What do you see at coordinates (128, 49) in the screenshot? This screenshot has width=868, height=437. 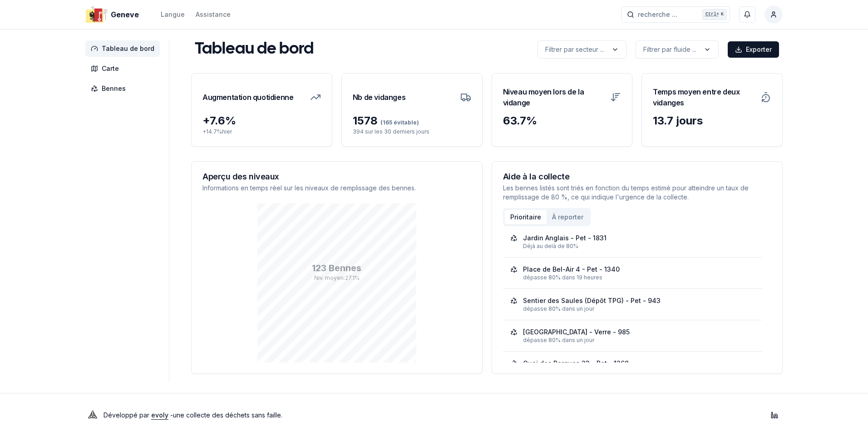 I see `span: Tableau de bord` at bounding box center [128, 49].